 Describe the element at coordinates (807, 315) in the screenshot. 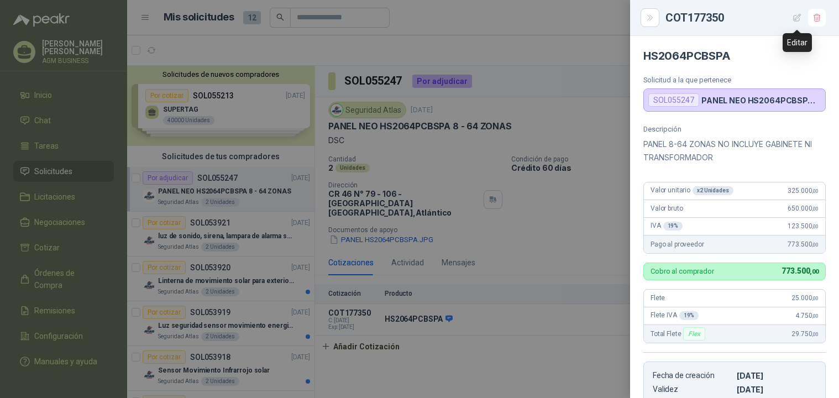

I see `span: 4.750` at that location.